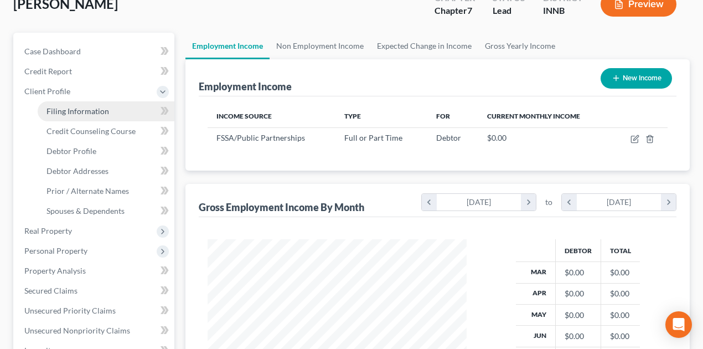 The height and width of the screenshot is (349, 703). What do you see at coordinates (53, 51) in the screenshot?
I see `span: Case Dashboard` at bounding box center [53, 51].